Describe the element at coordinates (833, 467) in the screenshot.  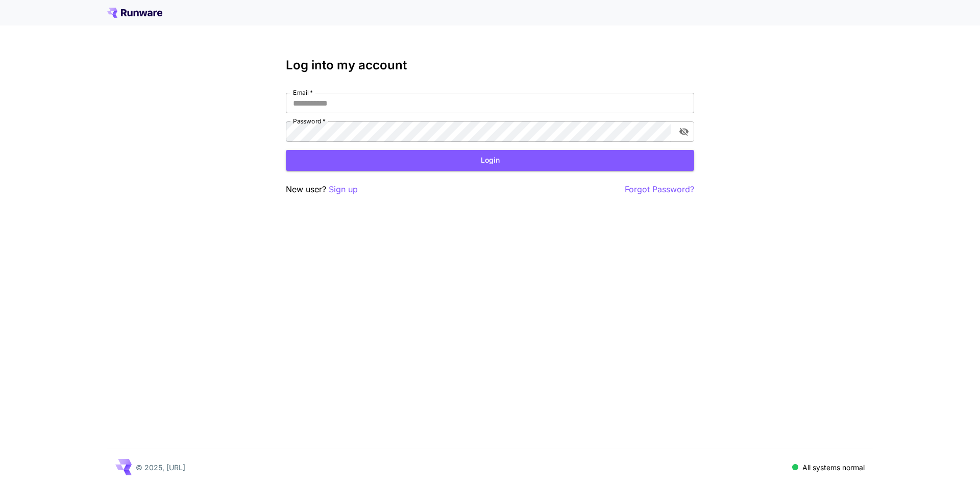
I see `p: All systems normal` at that location.